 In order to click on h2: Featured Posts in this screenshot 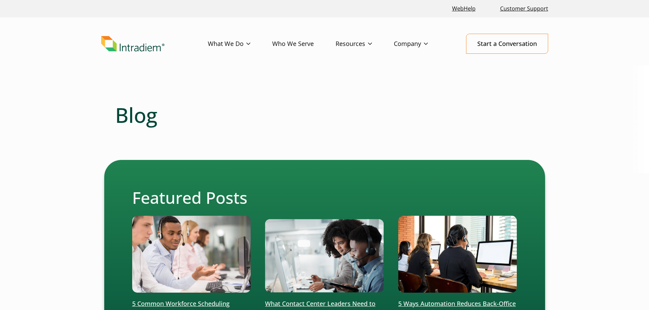, I will do `click(325, 198)`.